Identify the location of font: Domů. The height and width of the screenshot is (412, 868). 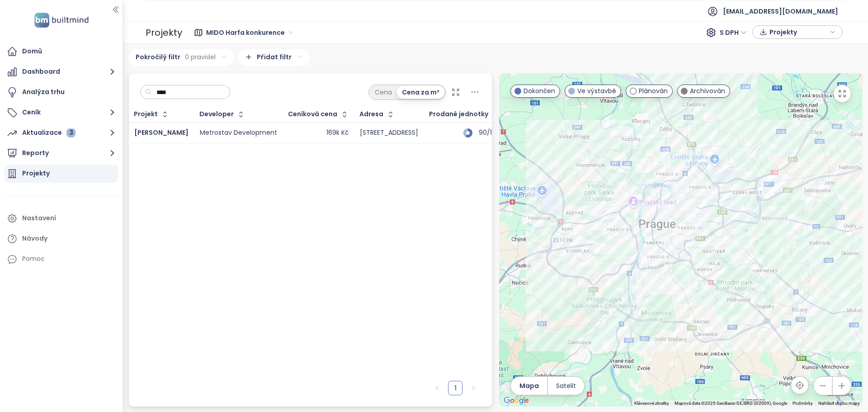
(32, 52).